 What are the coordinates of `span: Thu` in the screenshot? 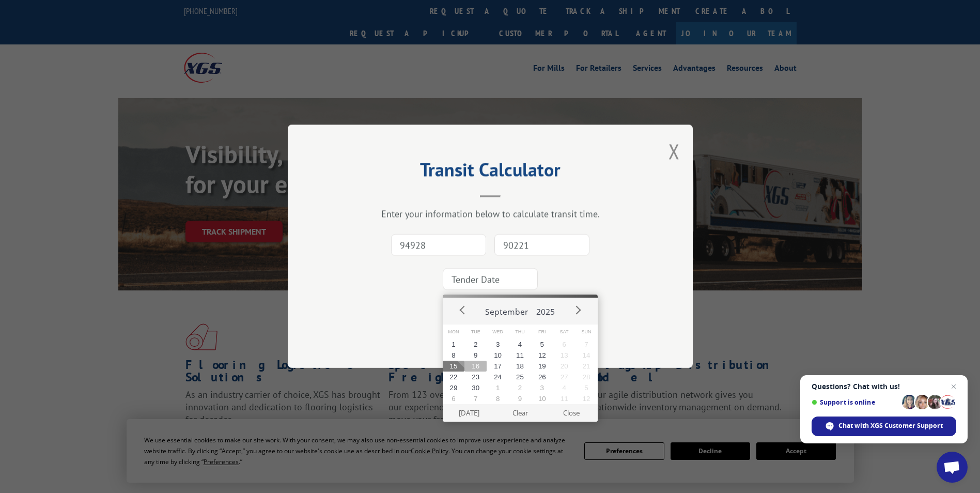 It's located at (520, 332).